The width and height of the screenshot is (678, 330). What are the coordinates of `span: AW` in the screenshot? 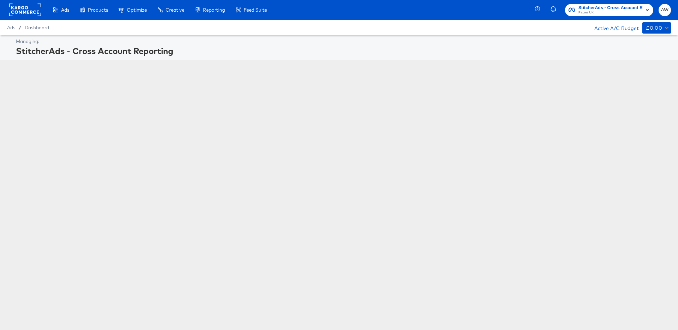 It's located at (665, 10).